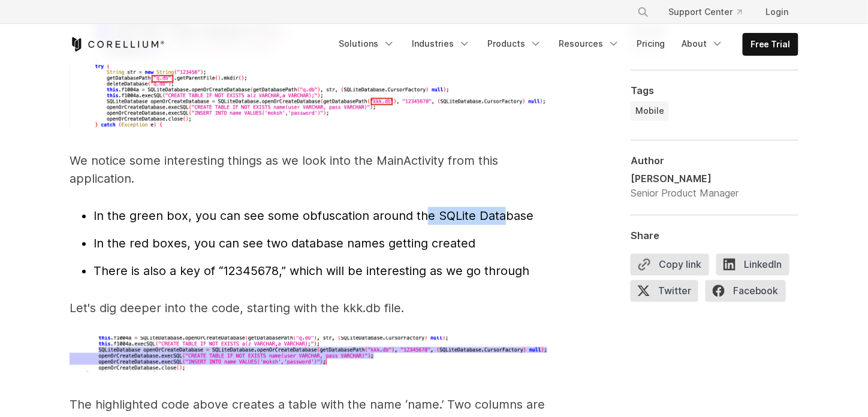  What do you see at coordinates (777, 12) in the screenshot?
I see `a: Login` at bounding box center [777, 12].